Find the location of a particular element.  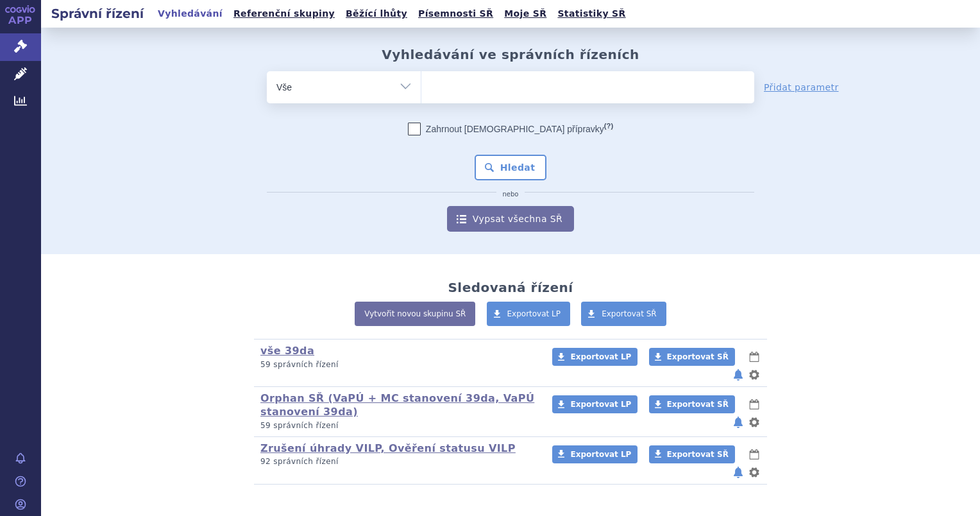

a: Vypsat všechna SŘ is located at coordinates (510, 219).